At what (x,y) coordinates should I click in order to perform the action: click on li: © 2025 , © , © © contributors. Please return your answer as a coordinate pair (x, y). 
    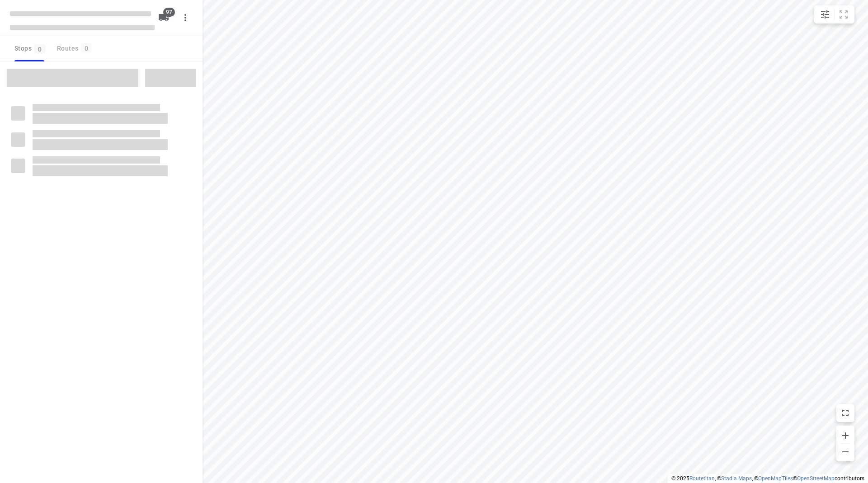
    Looking at the image, I should click on (768, 478).